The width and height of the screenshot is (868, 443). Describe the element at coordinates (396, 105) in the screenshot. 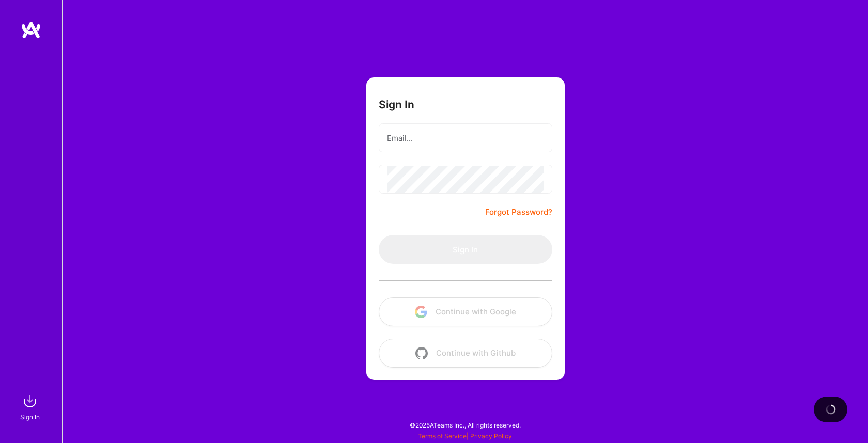

I see `h3: Sign In` at that location.